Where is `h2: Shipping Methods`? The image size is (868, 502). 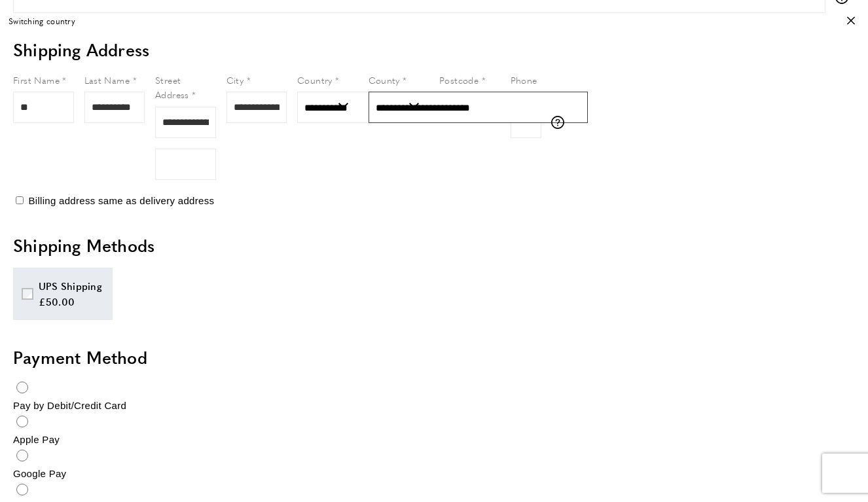
h2: Shipping Methods is located at coordinates (434, 245).